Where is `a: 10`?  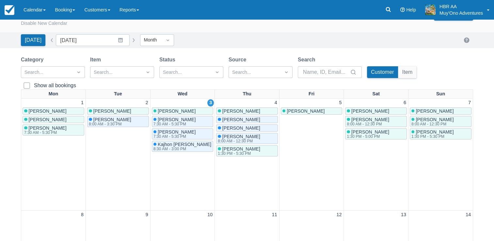 a: 10 is located at coordinates (210, 215).